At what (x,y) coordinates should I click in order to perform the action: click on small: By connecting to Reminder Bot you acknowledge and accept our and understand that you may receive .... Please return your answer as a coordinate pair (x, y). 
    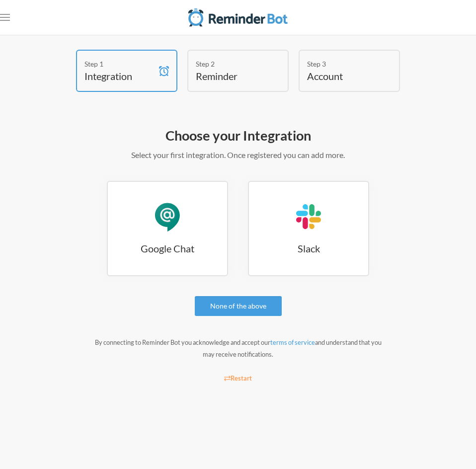
    Looking at the image, I should click on (238, 348).